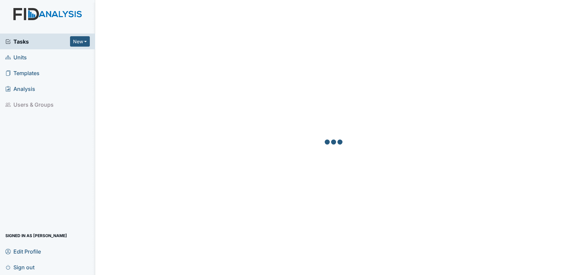  What do you see at coordinates (20, 267) in the screenshot?
I see `span: Sign out` at bounding box center [20, 267].